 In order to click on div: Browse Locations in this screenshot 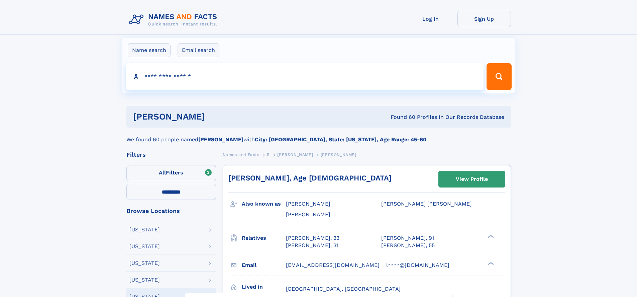, I will do `click(171, 211)`.